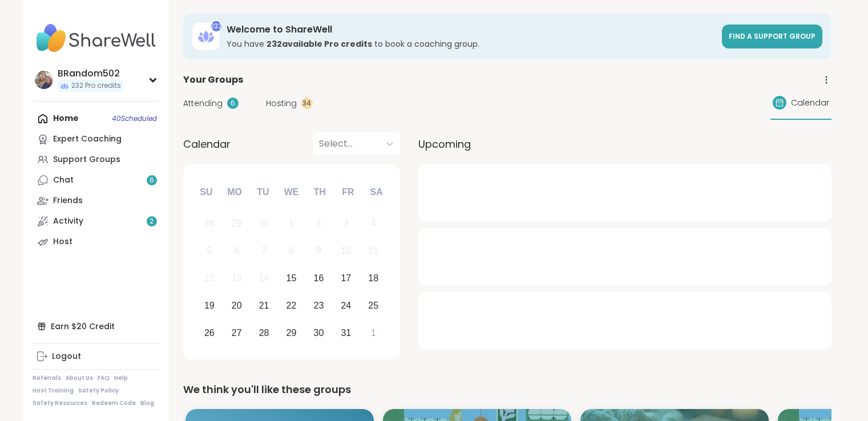  What do you see at coordinates (292, 305) in the screenshot?
I see `div: 22` at bounding box center [292, 305].